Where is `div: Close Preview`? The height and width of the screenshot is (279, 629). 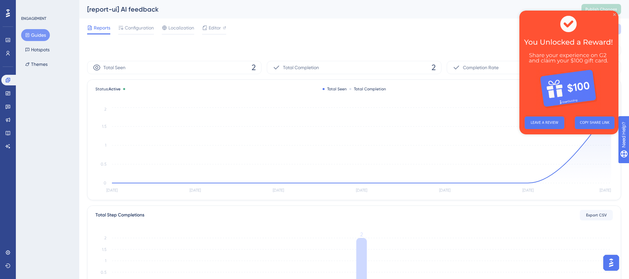
div: Close Preview is located at coordinates (95, 4).